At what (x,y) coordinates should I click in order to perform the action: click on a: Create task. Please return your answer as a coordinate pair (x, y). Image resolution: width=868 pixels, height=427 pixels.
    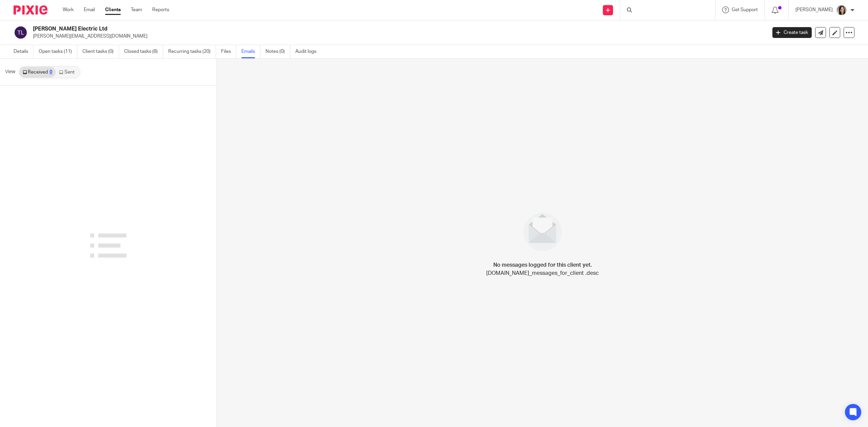
    Looking at the image, I should click on (792, 32).